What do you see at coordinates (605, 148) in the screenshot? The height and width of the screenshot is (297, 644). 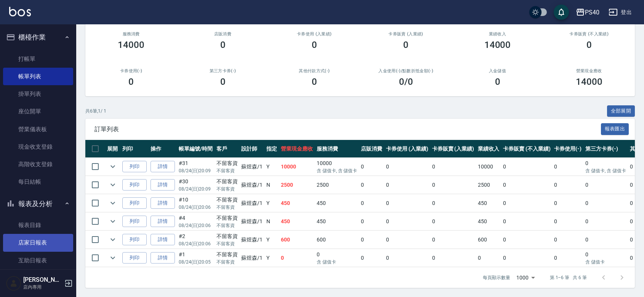 I see `th: 第三方卡券(-)` at bounding box center [605, 148].